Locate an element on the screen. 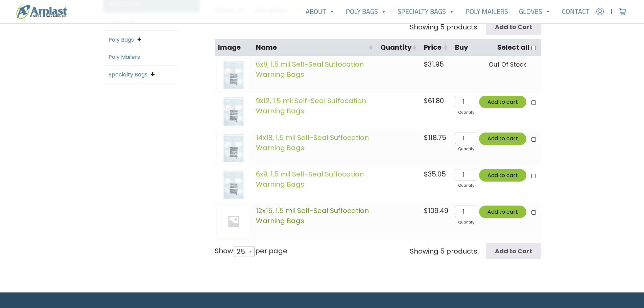 This screenshot has width=644, height=308. a: Contact is located at coordinates (576, 11).